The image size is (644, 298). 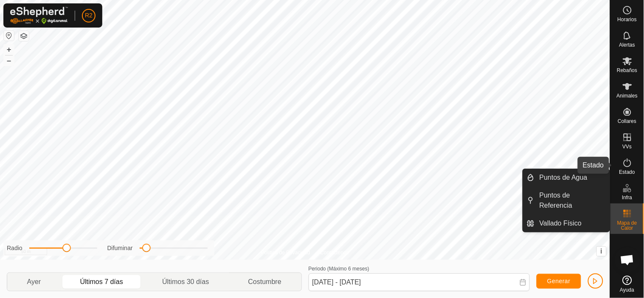 I want to click on button: i, so click(x=602, y=251).